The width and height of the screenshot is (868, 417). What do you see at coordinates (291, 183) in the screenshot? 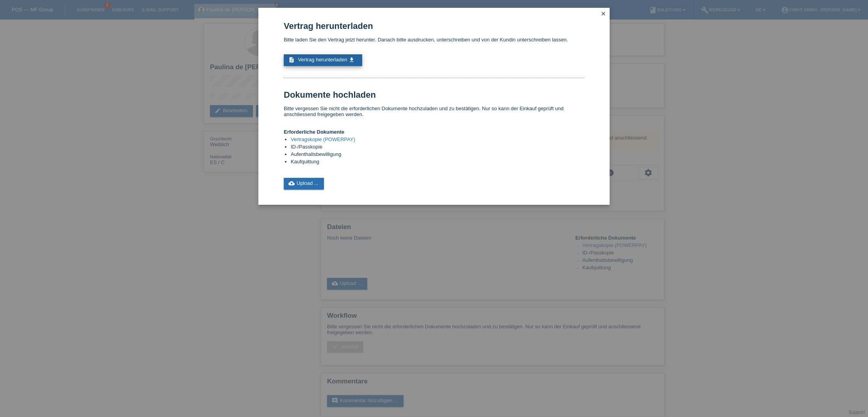
I see `i: cloud_upload` at bounding box center [291, 183].